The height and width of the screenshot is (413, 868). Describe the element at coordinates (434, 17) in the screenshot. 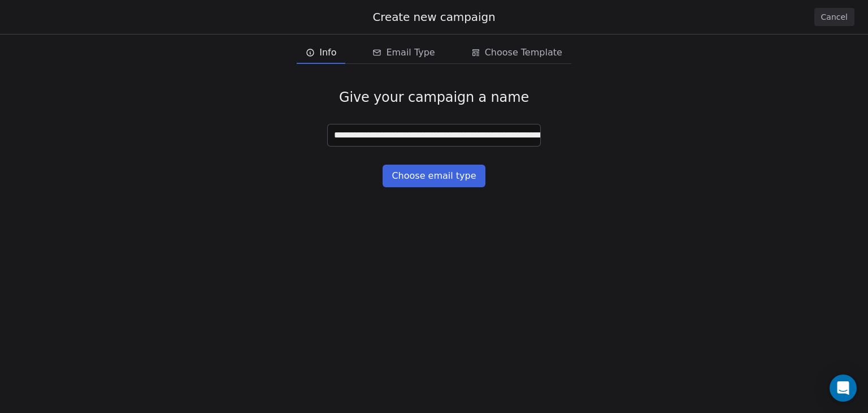

I see `div: Create new campaign` at that location.